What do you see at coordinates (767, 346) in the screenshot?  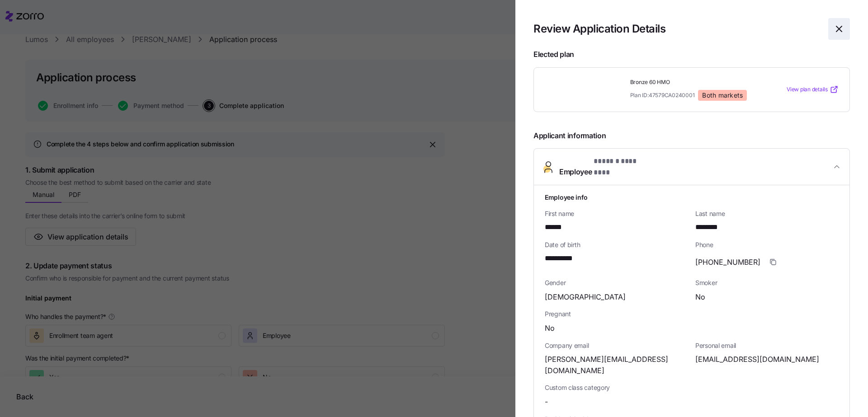 I see `span: Personal email` at bounding box center [767, 346].